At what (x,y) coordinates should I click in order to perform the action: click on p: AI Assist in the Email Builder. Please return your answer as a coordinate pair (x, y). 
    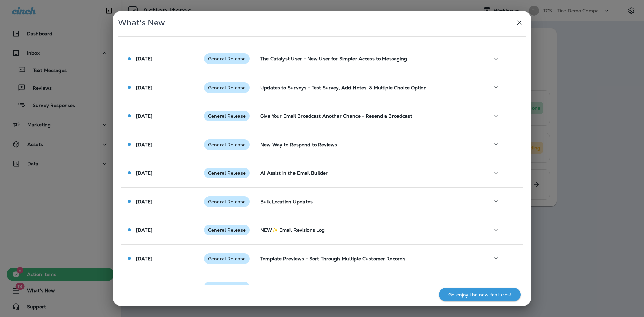
    Looking at the image, I should click on (369, 173).